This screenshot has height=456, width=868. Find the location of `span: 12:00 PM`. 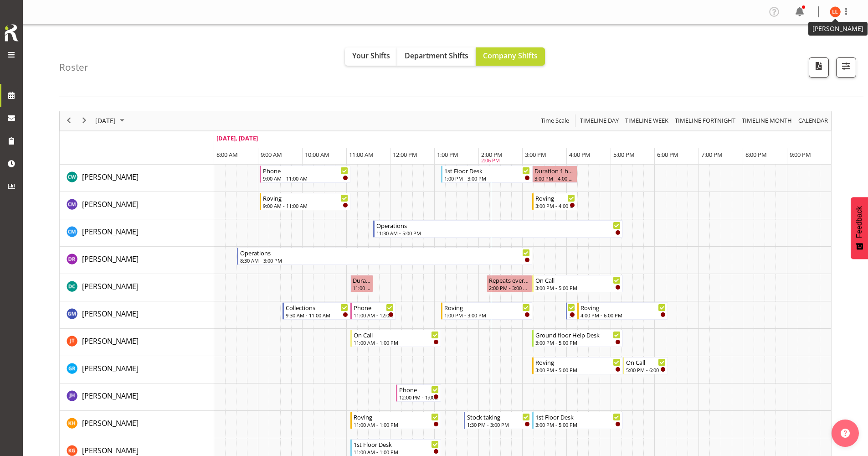

span: 12:00 PM is located at coordinates (405, 154).